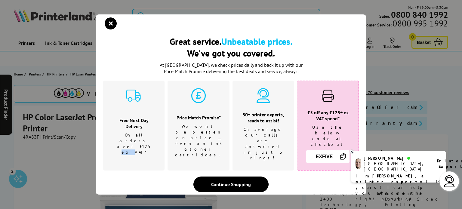  I want to click on img: ashley-livechat.png, so click(358, 163).